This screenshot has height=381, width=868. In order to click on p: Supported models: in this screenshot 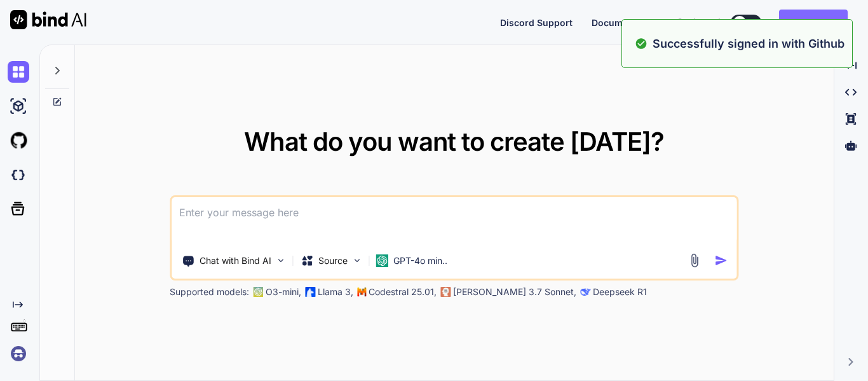, I will do `click(209, 292)`.